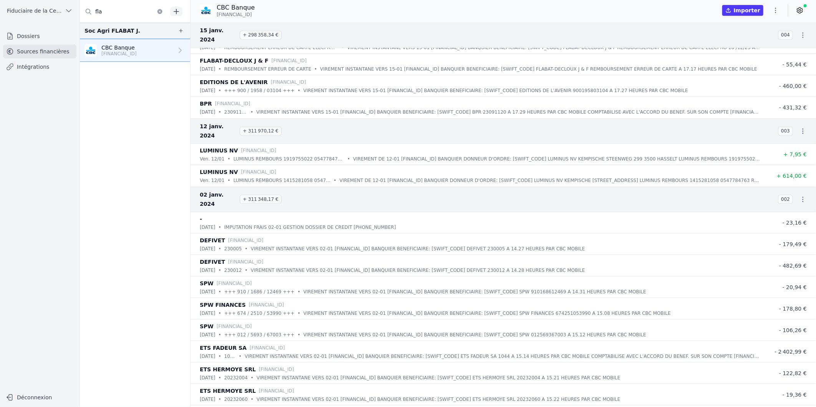 The image size is (816, 407). Describe the element at coordinates (793, 330) in the screenshot. I see `span: - 106,26 €` at that location.